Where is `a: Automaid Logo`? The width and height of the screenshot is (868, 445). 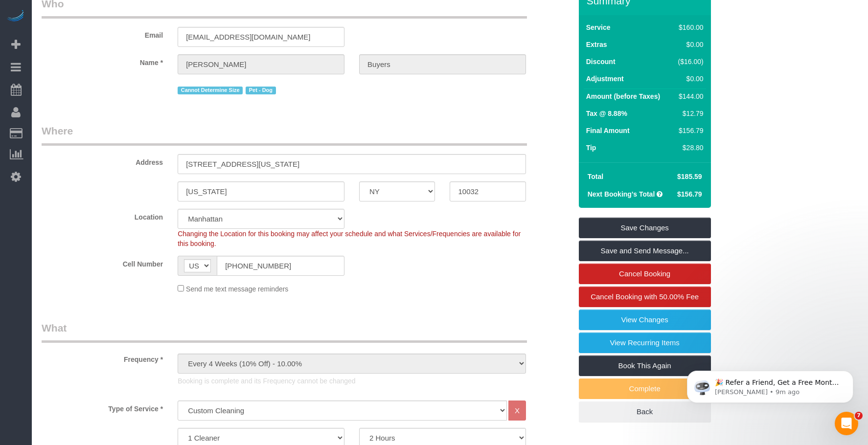
a: Automaid Logo is located at coordinates (16, 16).